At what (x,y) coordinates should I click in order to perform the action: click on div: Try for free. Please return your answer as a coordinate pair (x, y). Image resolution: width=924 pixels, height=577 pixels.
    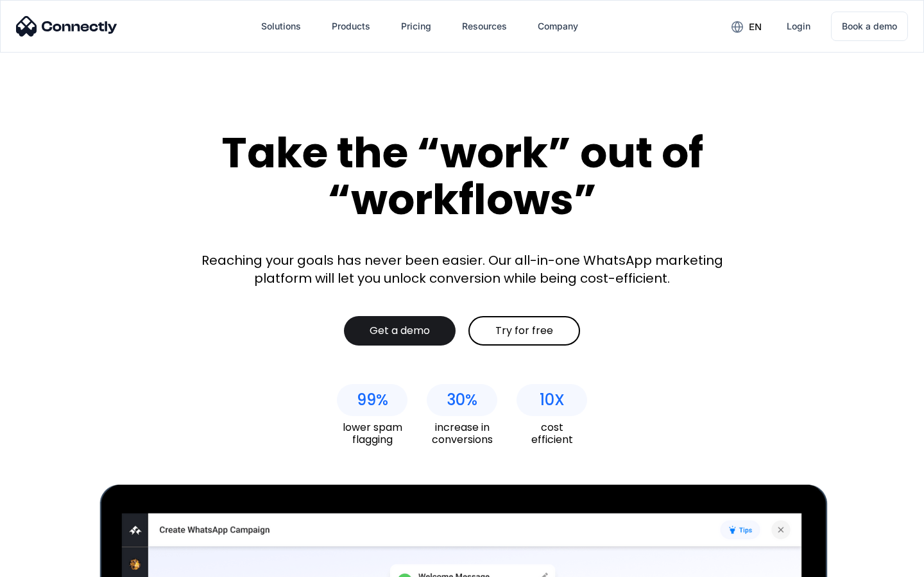
    Looking at the image, I should click on (524, 331).